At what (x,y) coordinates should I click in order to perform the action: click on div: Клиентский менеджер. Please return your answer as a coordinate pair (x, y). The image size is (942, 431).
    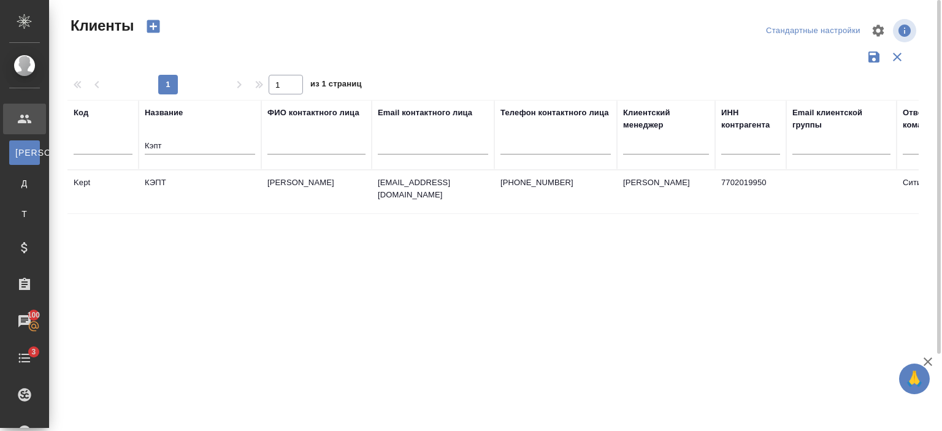
    Looking at the image, I should click on (666, 119).